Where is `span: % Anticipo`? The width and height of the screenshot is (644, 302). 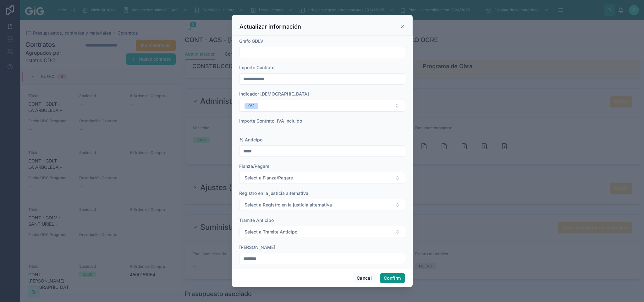 span: % Anticipo is located at coordinates (251, 139).